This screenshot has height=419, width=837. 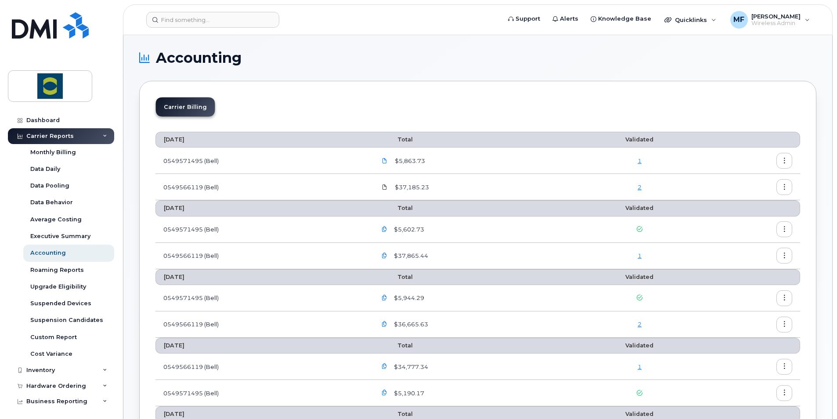 What do you see at coordinates (408, 298) in the screenshot?
I see `span: $5,944.29` at bounding box center [408, 298].